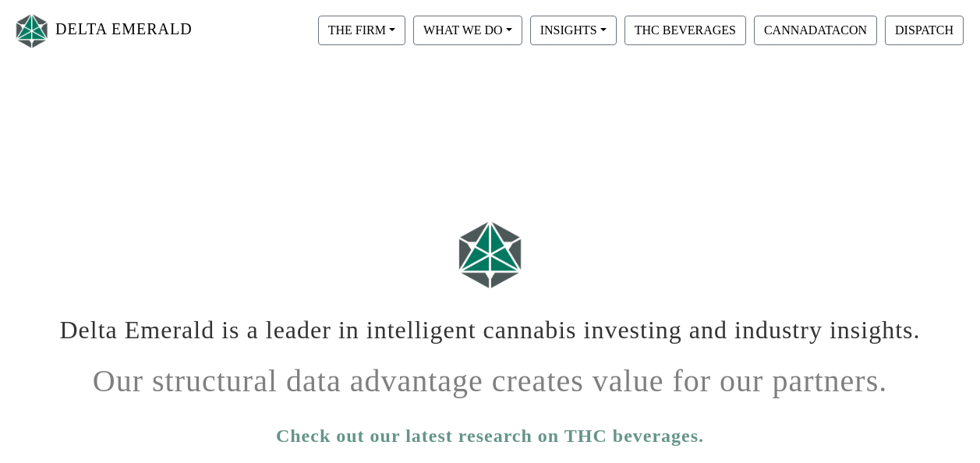  I want to click on a: CANNADATACON, so click(816, 28).